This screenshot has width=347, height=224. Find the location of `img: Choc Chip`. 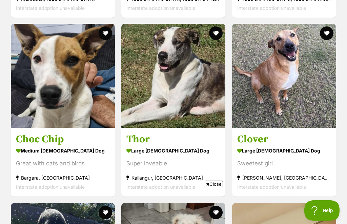

img: Choc Chip is located at coordinates (63, 76).